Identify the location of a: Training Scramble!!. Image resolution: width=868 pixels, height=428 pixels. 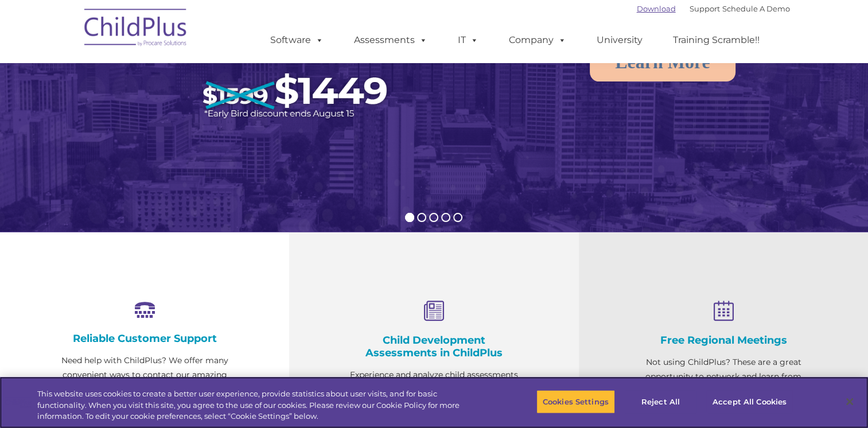
(716, 40).